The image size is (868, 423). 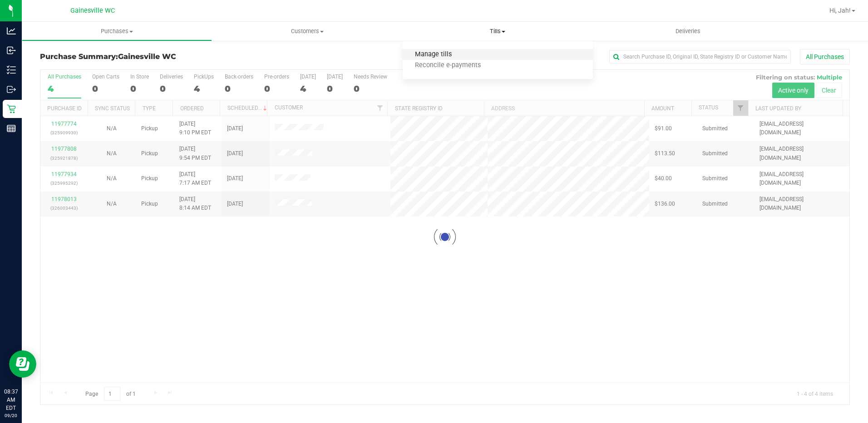 I want to click on input: Search Purchase ID, Original ID, State Registry ID or Customer Name..., so click(x=700, y=56).